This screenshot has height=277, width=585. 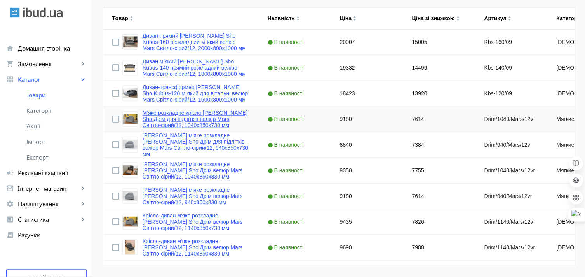 What do you see at coordinates (439, 145) in the screenshot?
I see `div: 7384` at bounding box center [439, 145].